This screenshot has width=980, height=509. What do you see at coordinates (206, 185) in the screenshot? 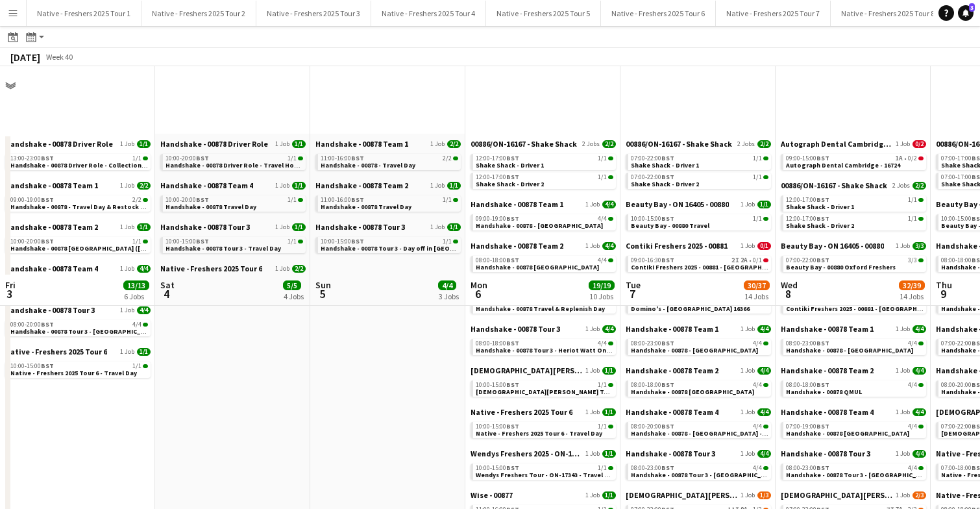
I see `span: Handshake - 00878 Team 4` at bounding box center [206, 185].